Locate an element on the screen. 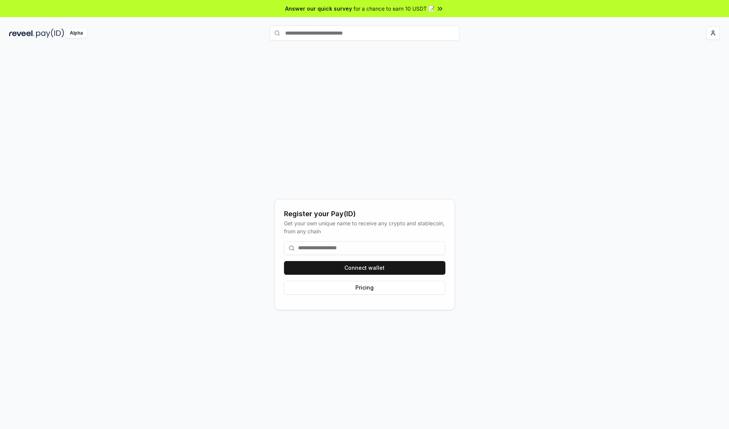 The height and width of the screenshot is (429, 729). button: Pricing is located at coordinates (365, 288).